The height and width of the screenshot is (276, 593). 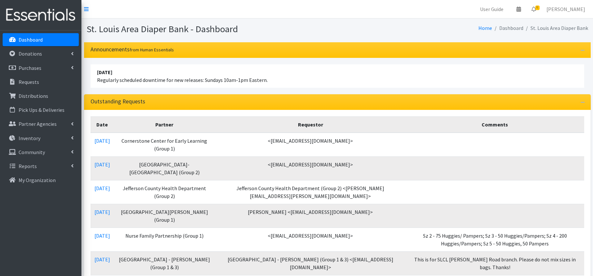 I want to click on a: Purchases, so click(x=41, y=68).